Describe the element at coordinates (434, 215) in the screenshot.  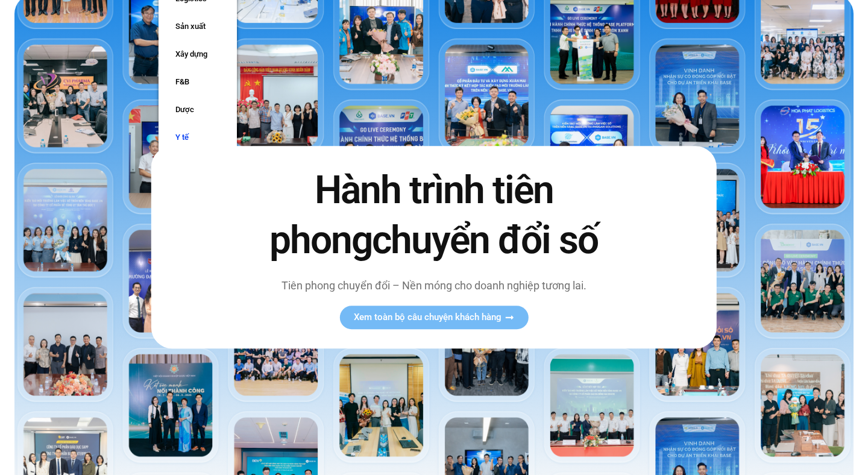
I see `h2: Hành trình tiên phong` at that location.